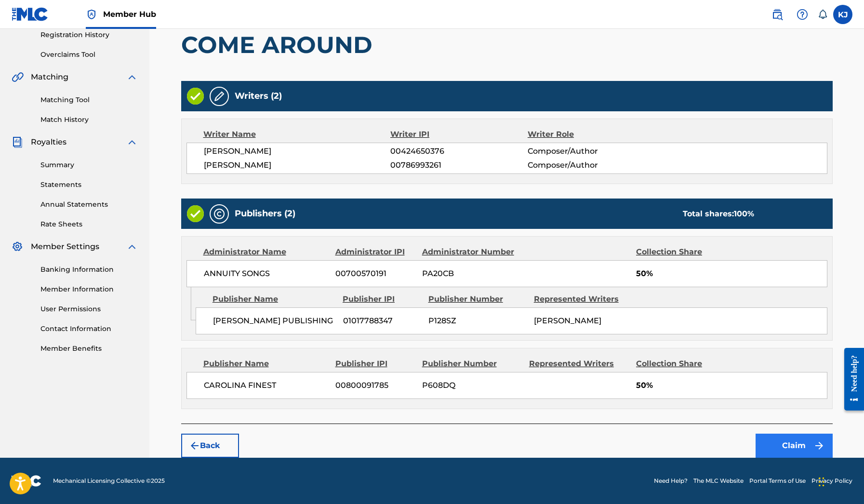 This screenshot has width=864, height=504. I want to click on h1: COME AROUND, so click(507, 45).